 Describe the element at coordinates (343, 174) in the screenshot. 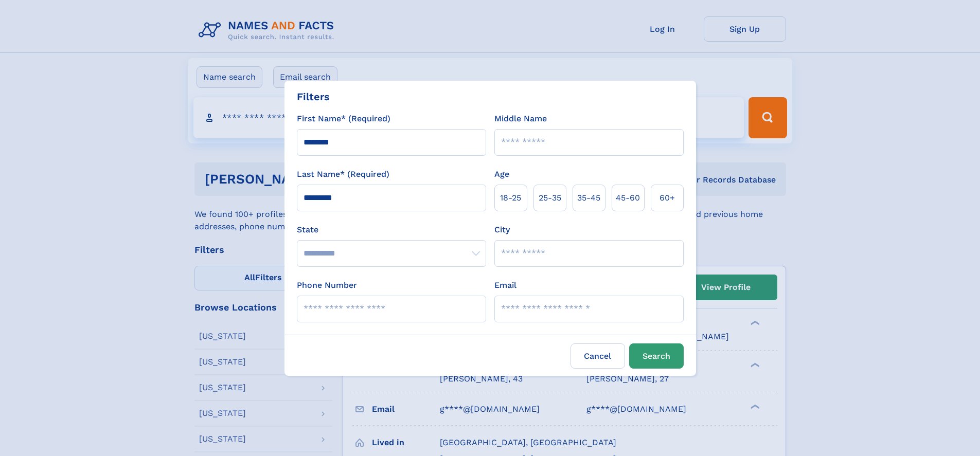

I see `label: Last Name* (Required)` at that location.